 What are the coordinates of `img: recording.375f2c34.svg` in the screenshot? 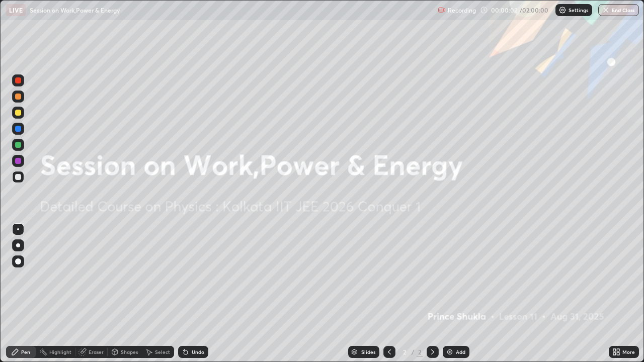 It's located at (442, 10).